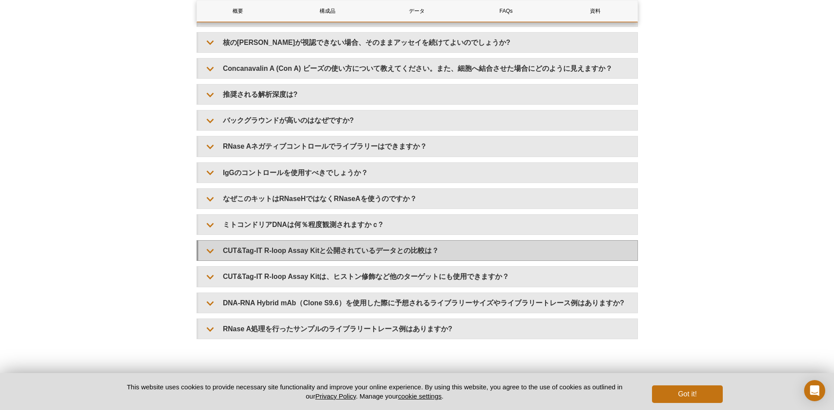  I want to click on div: Open Intercom Messenger, so click(814, 390).